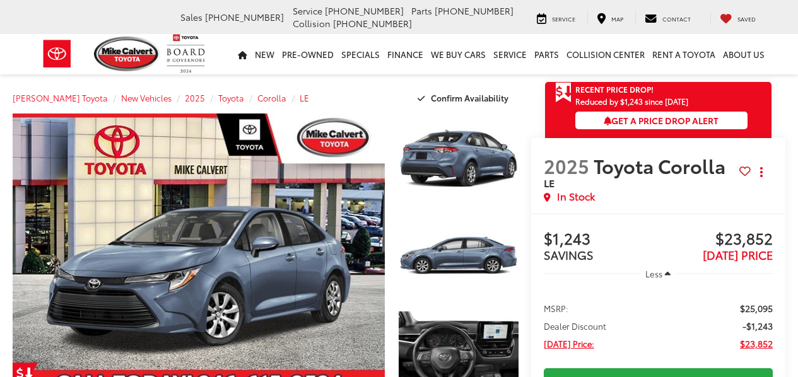 This screenshot has height=377, width=798. Describe the element at coordinates (563, 93) in the screenshot. I see `span: Get Price Drop Alert` at that location.